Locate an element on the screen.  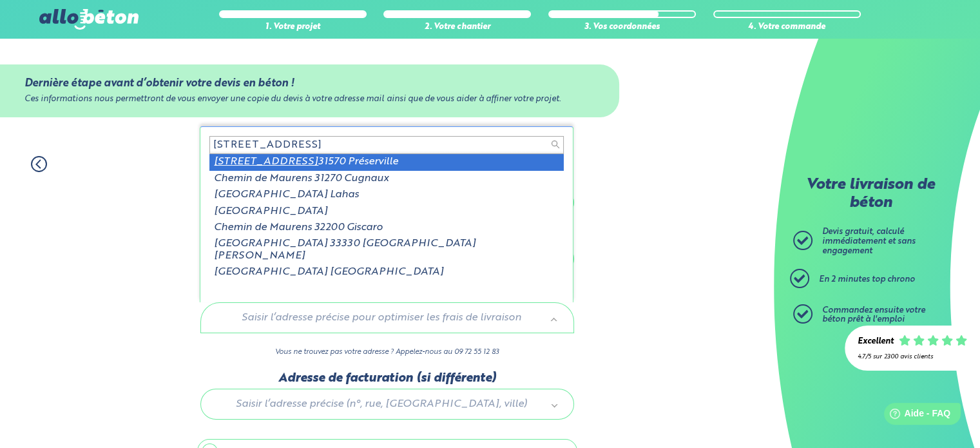
span: Aide - FAQ is located at coordinates (62, 16).